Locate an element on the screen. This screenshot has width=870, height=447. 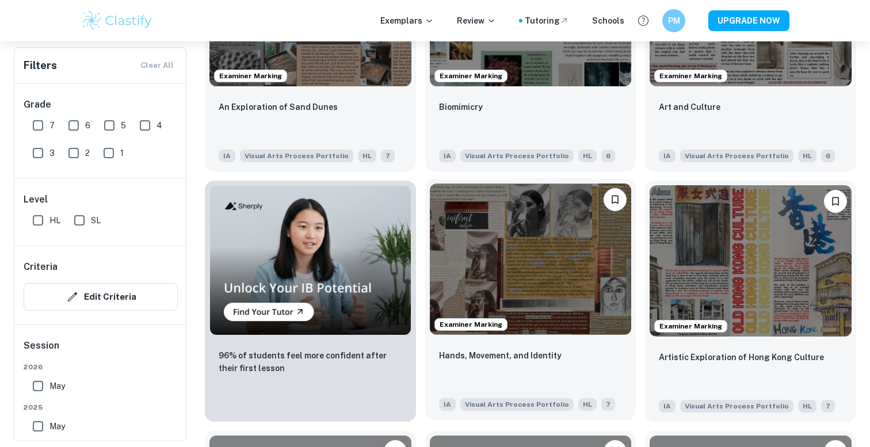
a: Clastify logo is located at coordinates (117, 21).